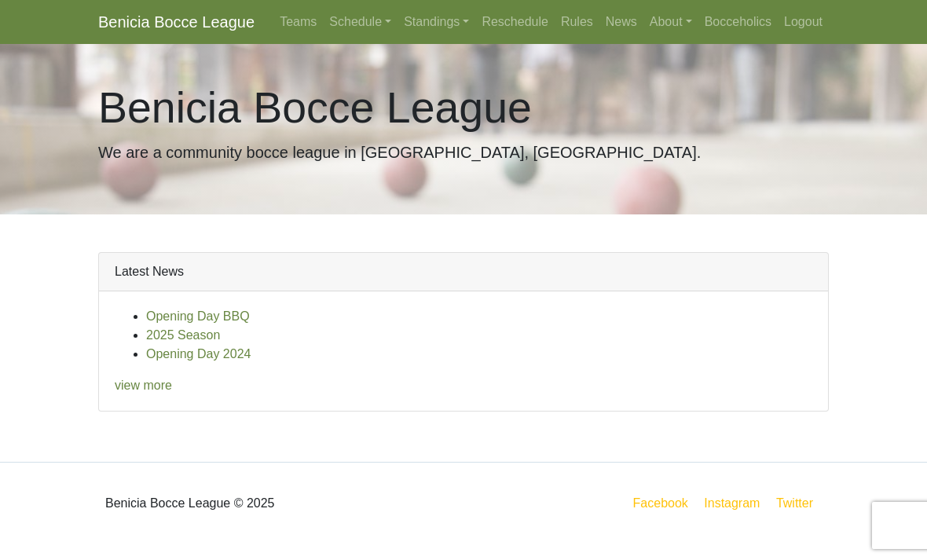  I want to click on a: Standings, so click(436, 22).